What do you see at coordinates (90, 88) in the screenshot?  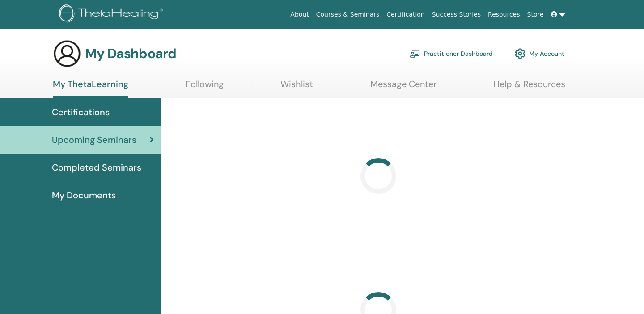 I see `a: My ThetaLearning` at bounding box center [90, 88].